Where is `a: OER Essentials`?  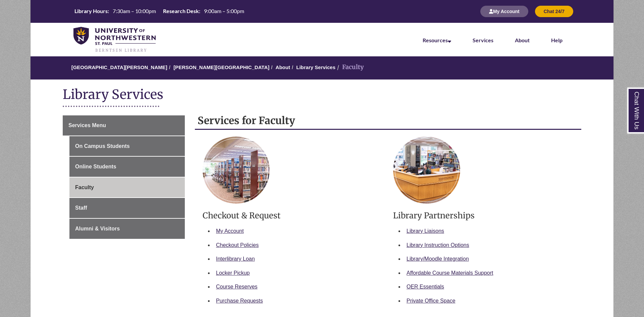
a: OER Essentials is located at coordinates (425, 286).